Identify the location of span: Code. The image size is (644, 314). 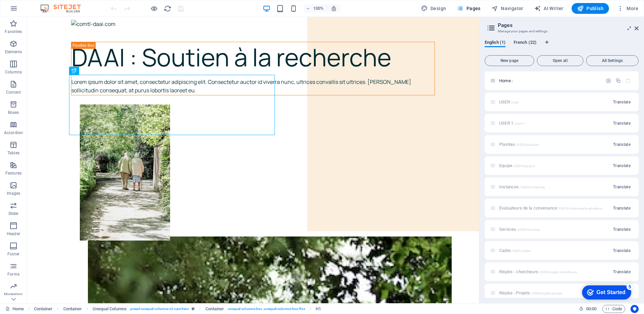
(614, 309).